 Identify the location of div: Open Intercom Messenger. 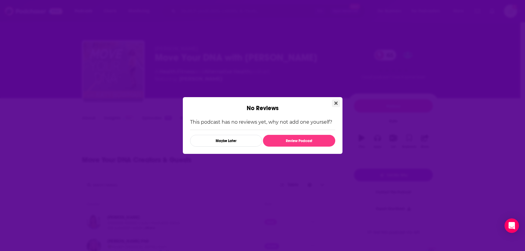
(512, 225).